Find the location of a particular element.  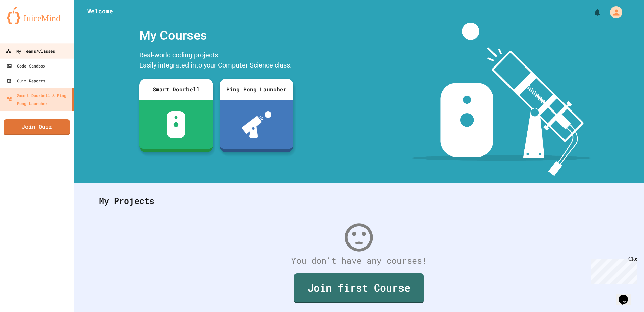

div: You don't have any courses! is located at coordinates (359, 260).